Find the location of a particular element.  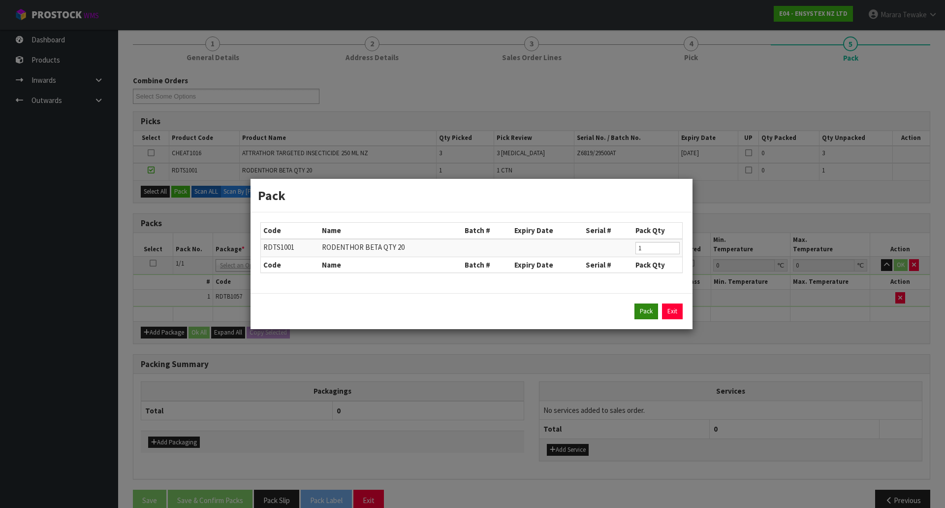

button: Pack is located at coordinates (647, 311).